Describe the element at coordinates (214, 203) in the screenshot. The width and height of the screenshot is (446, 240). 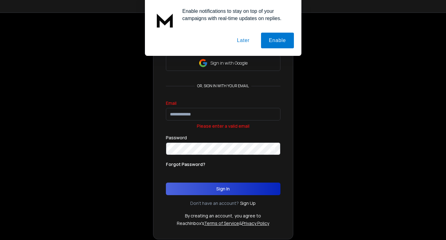
I see `p: Don't have an account?` at that location.